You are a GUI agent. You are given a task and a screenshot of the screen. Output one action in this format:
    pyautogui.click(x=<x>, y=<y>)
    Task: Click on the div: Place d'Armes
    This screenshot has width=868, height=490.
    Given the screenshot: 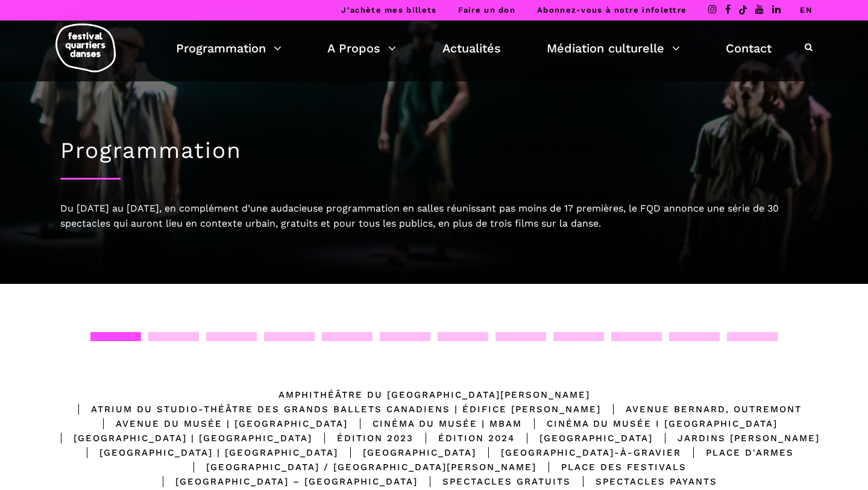 What is the action you would take?
    pyautogui.click(x=737, y=452)
    